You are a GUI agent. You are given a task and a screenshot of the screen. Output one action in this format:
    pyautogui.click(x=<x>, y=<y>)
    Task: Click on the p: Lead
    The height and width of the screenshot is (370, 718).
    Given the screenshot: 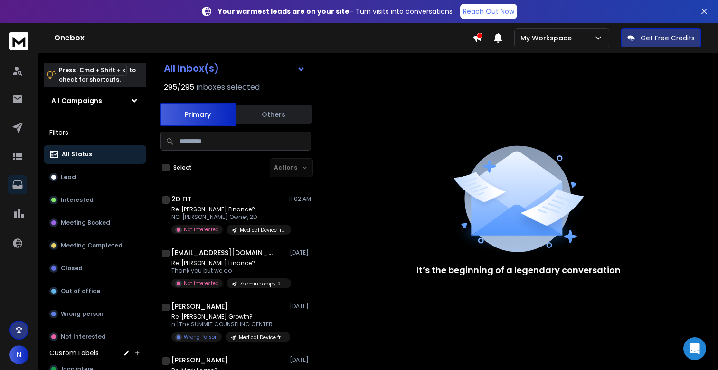 What is the action you would take?
    pyautogui.click(x=68, y=177)
    